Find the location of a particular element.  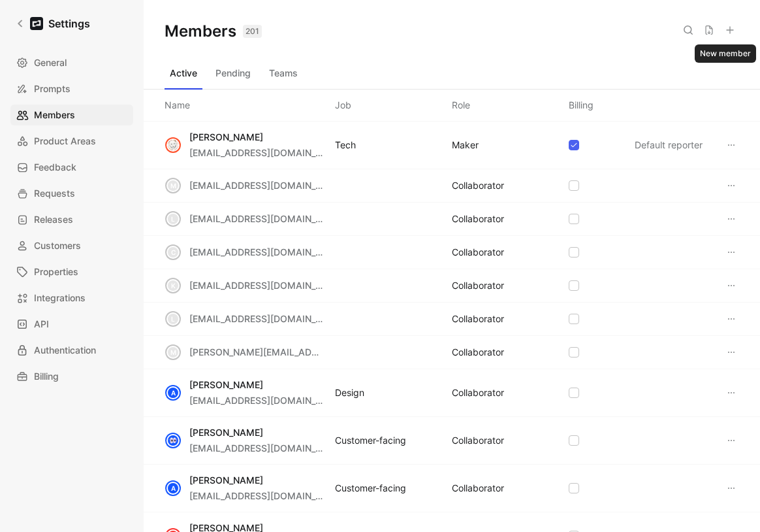

span: API is located at coordinates (41, 324).